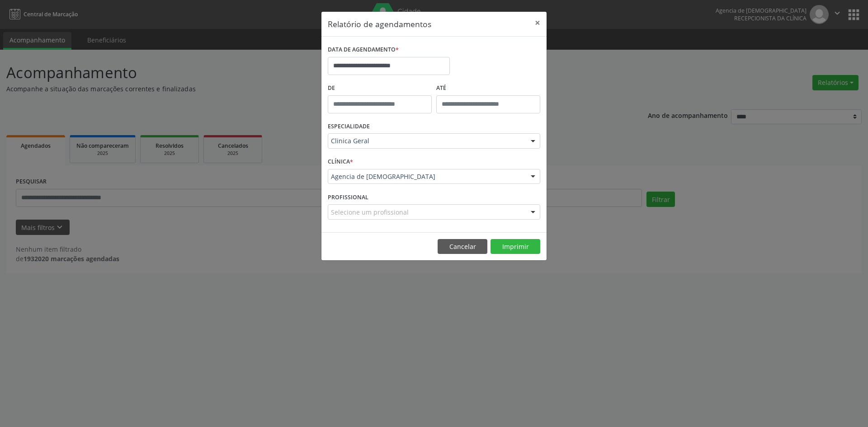  Describe the element at coordinates (537, 23) in the screenshot. I see `button: Close` at that location.